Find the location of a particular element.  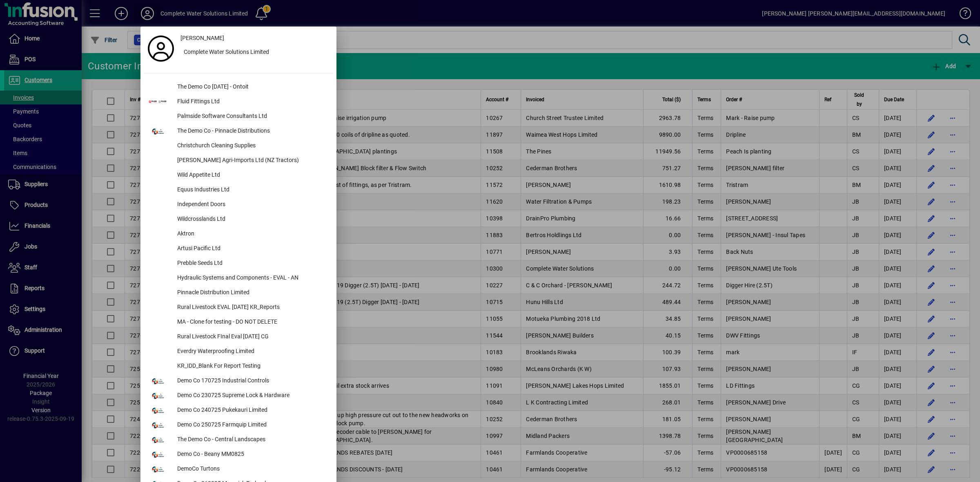

button: Hydraulic Systems and Components - EVAL - AN is located at coordinates (238, 278).